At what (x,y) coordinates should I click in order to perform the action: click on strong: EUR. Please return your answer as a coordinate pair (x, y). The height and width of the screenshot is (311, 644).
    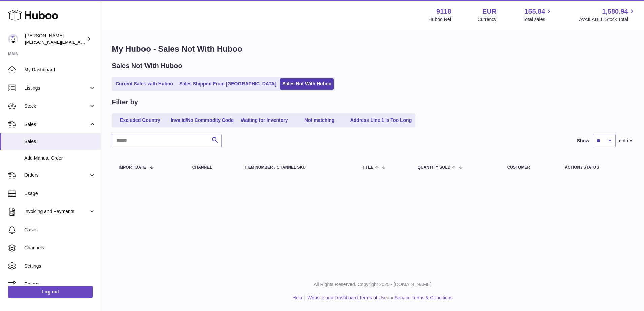
    Looking at the image, I should click on (489, 12).